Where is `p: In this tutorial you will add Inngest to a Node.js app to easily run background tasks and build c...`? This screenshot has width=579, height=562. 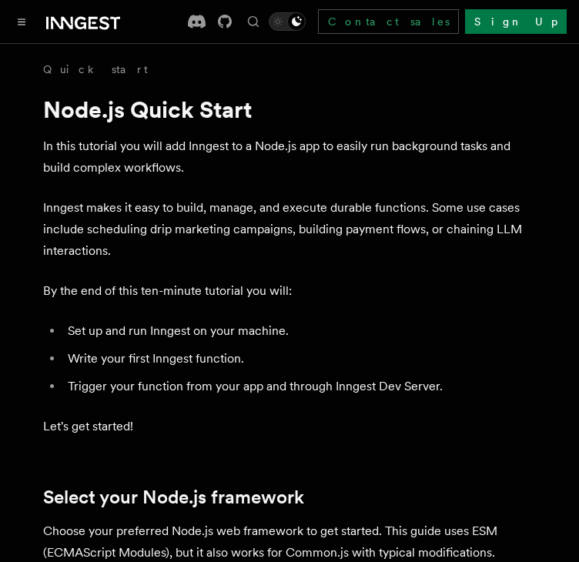 p: In this tutorial you will add Inngest to a Node.js app to easily run background tasks and build c... is located at coordinates (289, 157).